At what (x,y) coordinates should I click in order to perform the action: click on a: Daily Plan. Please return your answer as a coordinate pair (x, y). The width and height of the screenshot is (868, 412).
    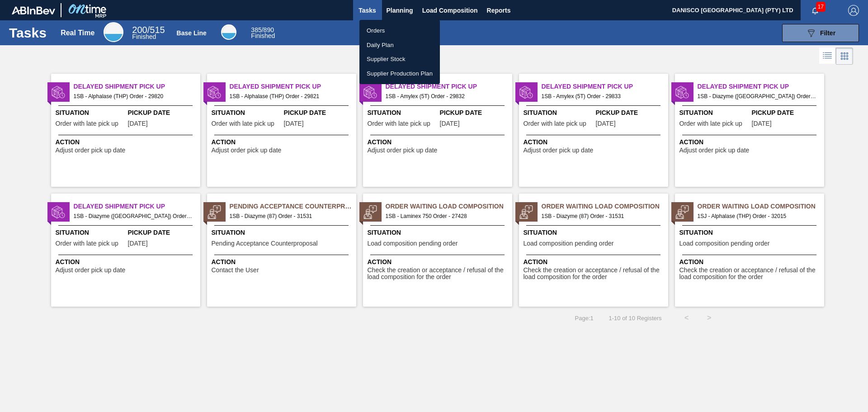
    Looking at the image, I should click on (400, 45).